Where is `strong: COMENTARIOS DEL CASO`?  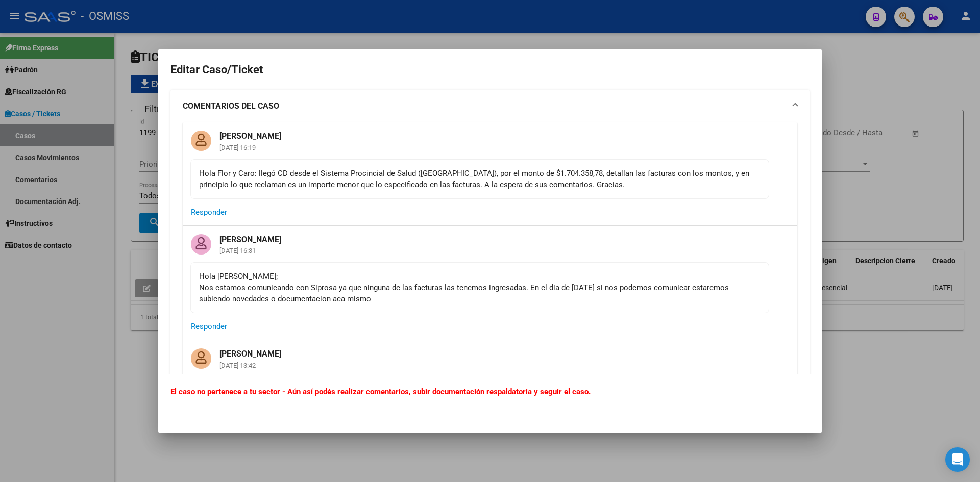 strong: COMENTARIOS DEL CASO is located at coordinates (231, 106).